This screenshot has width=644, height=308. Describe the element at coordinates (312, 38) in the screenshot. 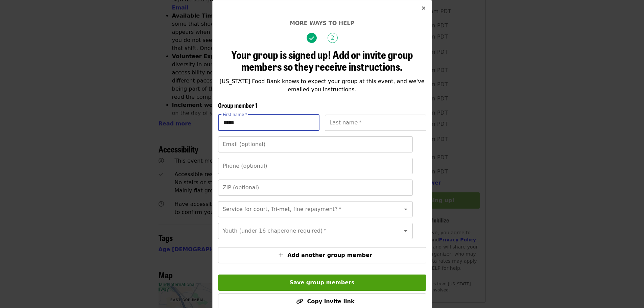

I see `i: check icon` at that location.